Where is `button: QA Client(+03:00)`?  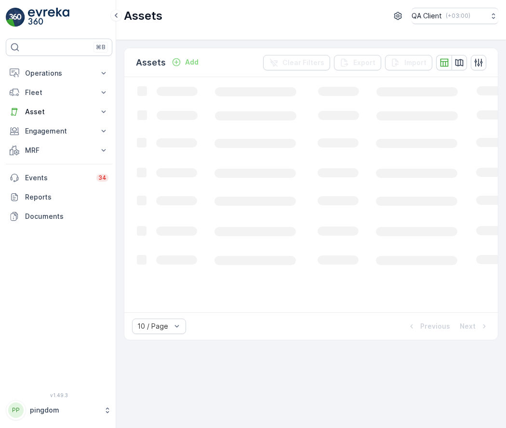
button: QA Client(+03:00) is located at coordinates (455, 16).